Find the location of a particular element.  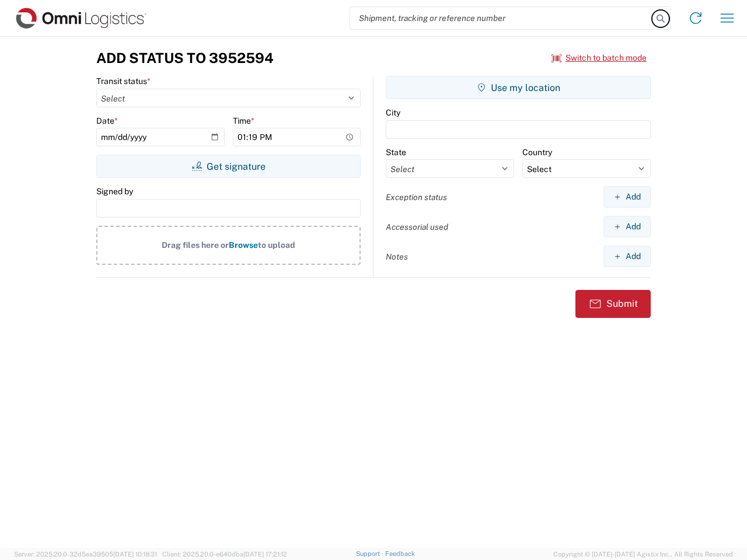

span: Drag files here or is located at coordinates (195, 245).